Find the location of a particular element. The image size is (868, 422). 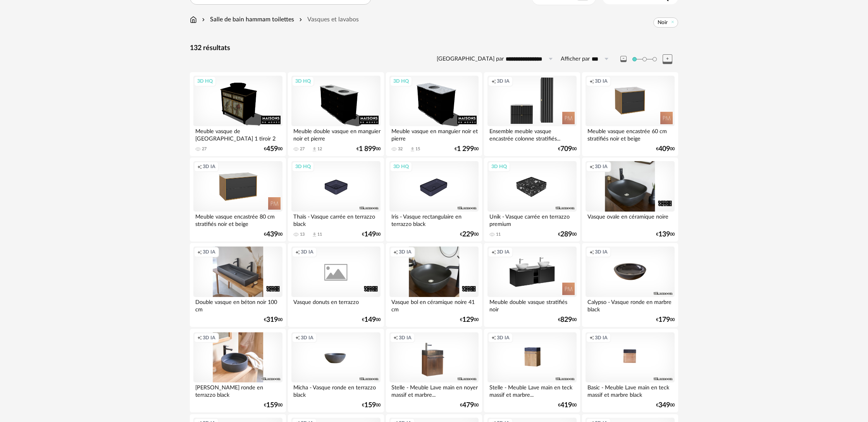

span: 459 is located at coordinates (272, 149).